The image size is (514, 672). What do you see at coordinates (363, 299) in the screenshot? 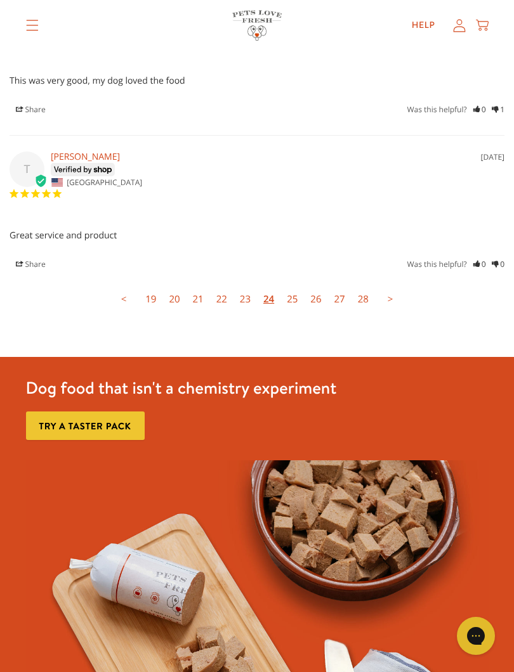
I see `a: Page 28` at bounding box center [363, 299].